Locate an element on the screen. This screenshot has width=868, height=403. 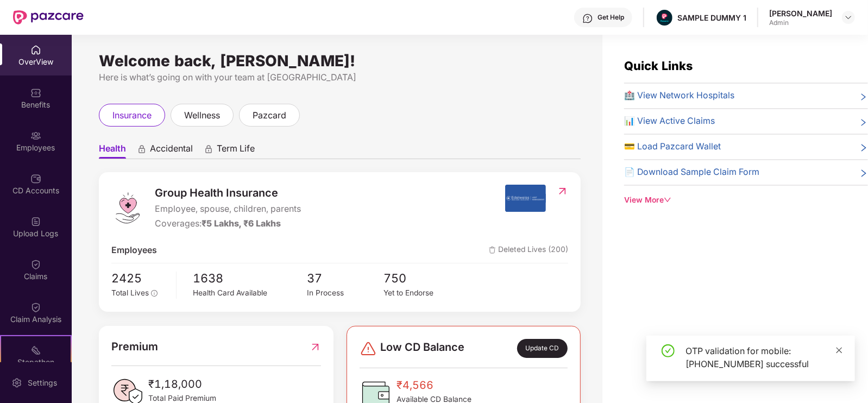
span: Deleted Lives (200) is located at coordinates (528, 250).